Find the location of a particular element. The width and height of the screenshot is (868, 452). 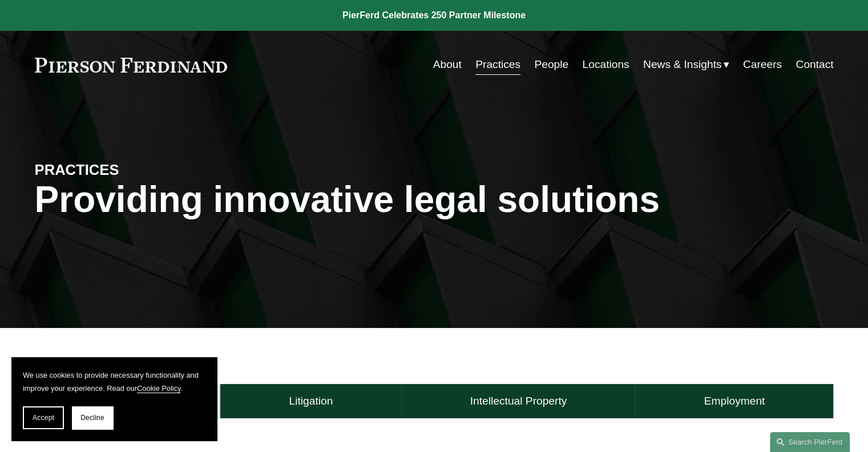

button: Decline is located at coordinates (92, 417).